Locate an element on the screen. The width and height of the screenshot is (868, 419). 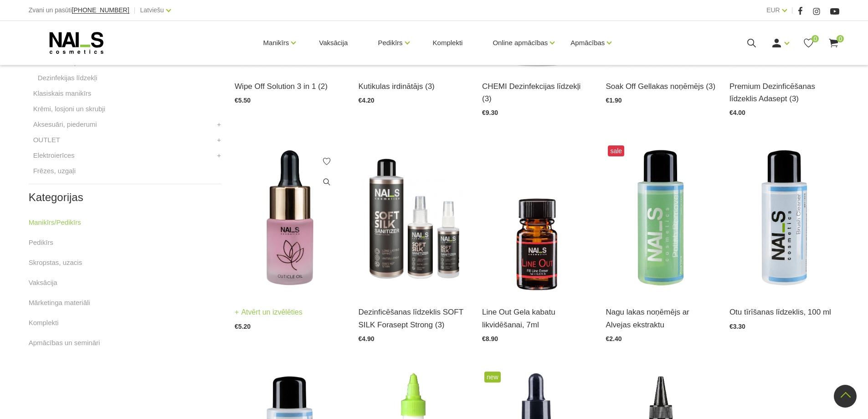
span: €4.90 is located at coordinates (366, 339).